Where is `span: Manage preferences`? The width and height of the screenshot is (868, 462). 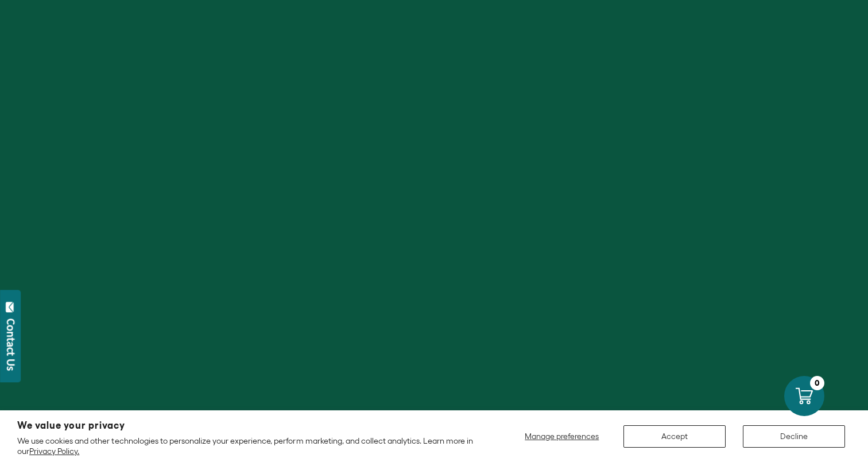 span: Manage preferences is located at coordinates (561, 436).